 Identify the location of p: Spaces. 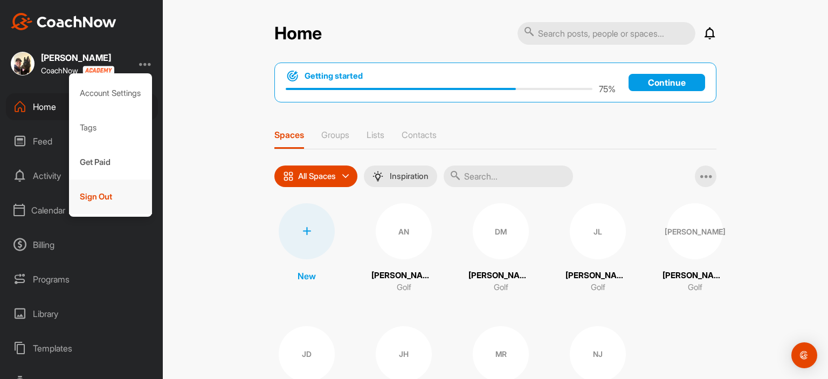
(289, 135).